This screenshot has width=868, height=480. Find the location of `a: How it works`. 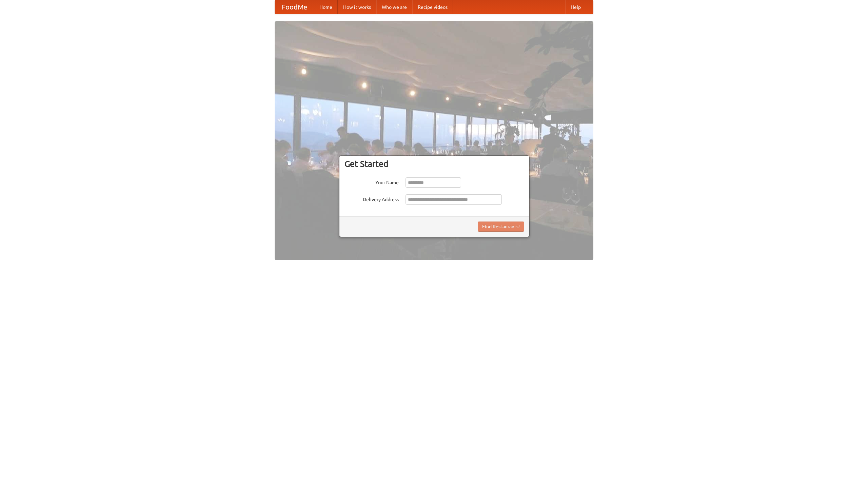

a: How it works is located at coordinates (357, 7).